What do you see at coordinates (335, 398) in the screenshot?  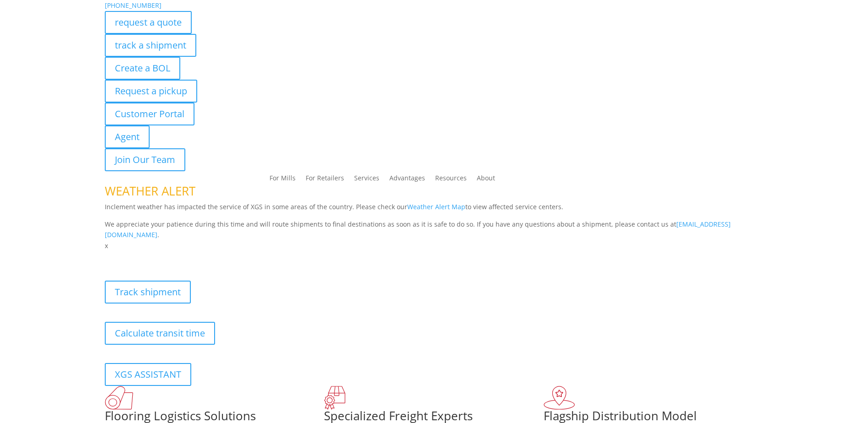 I see `img: xgs-icon-focused-on-flooring-red` at bounding box center [335, 398].